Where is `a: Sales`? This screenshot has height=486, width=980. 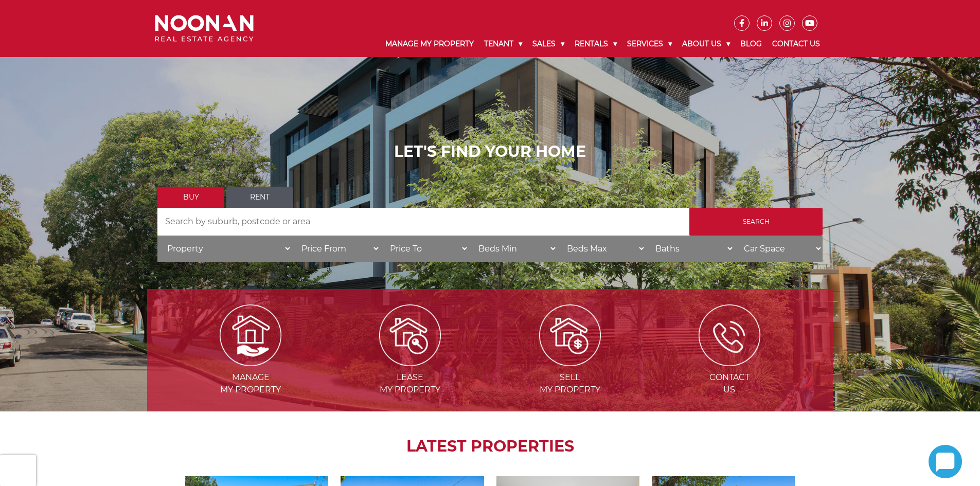 a: Sales is located at coordinates (549, 44).